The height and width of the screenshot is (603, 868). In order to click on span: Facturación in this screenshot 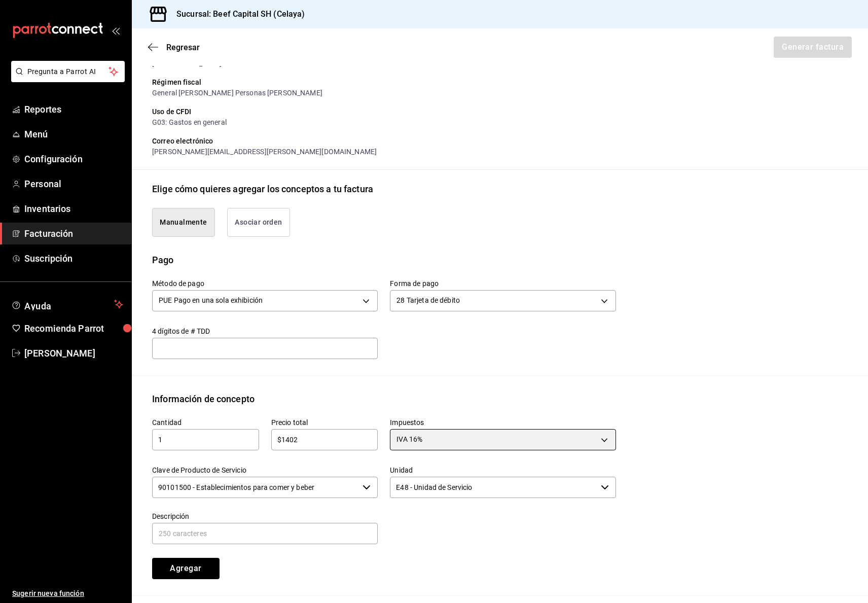, I will do `click(73, 234)`.